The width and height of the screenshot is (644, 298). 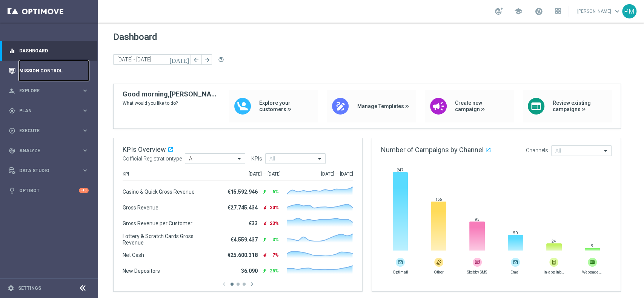 What do you see at coordinates (50, 111) in the screenshot?
I see `span: Plan` at bounding box center [50, 111].